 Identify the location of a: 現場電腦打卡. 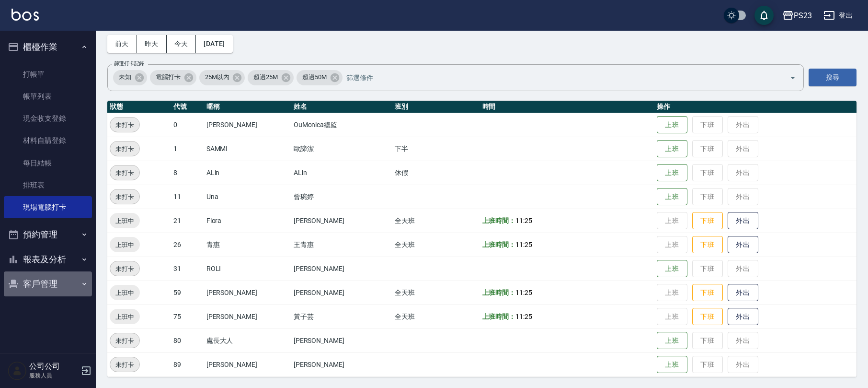
(48, 207).